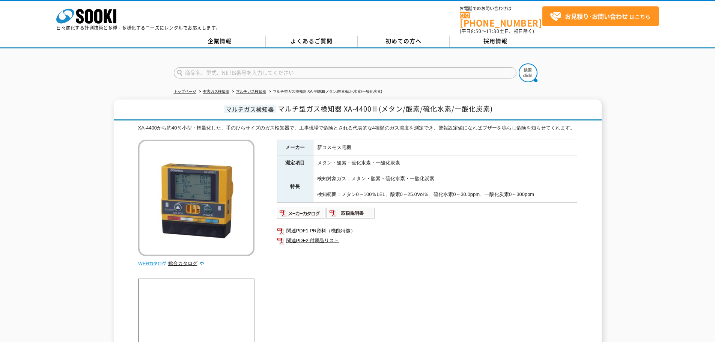 This screenshot has height=342, width=715. Describe the element at coordinates (493, 31) in the screenshot. I see `span: 17:30` at that location.